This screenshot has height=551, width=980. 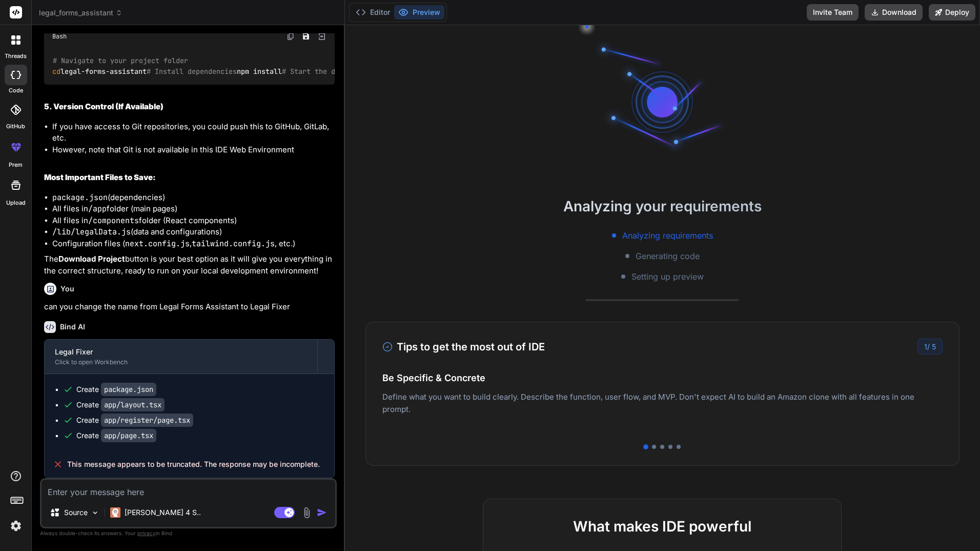 What do you see at coordinates (100, 177) in the screenshot?
I see `strong: Most Important Files to Save:` at bounding box center [100, 177].